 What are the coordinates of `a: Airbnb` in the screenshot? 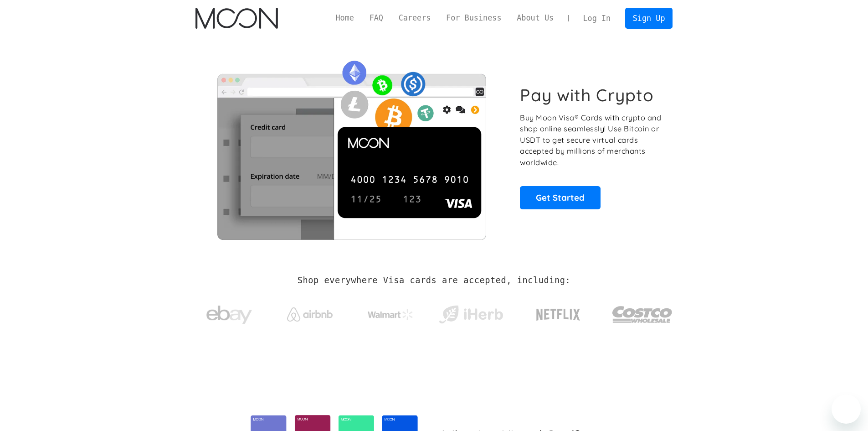 It's located at (309, 312).